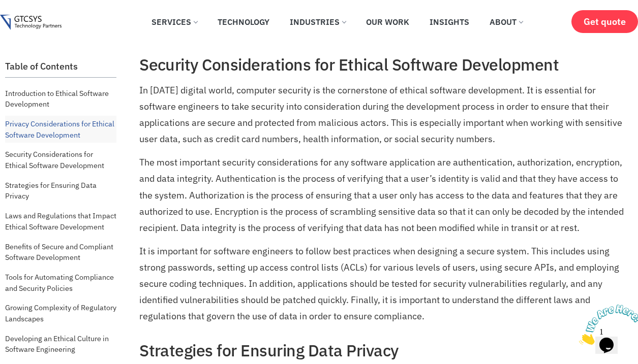  What do you see at coordinates (604, 22) in the screenshot?
I see `span: Get quote` at bounding box center [604, 22].